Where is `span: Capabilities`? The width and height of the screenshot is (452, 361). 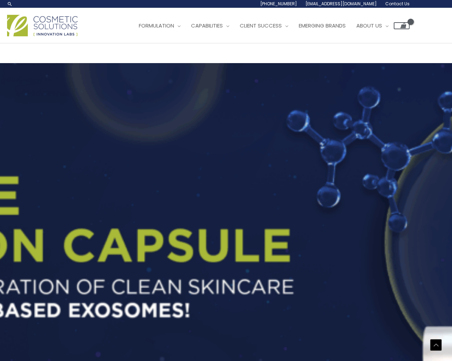 span: Capabilities is located at coordinates (207, 25).